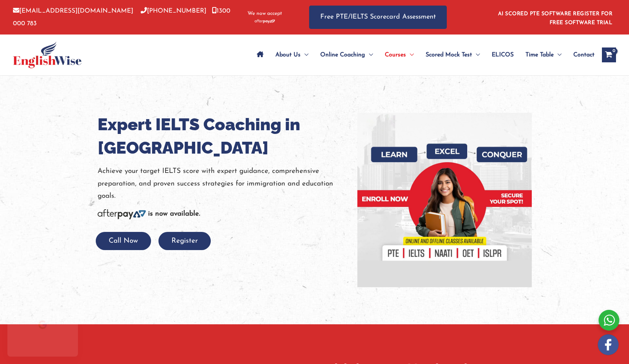 The width and height of the screenshot is (629, 364). What do you see at coordinates (124, 241) in the screenshot?
I see `a: Call Now` at bounding box center [124, 241].